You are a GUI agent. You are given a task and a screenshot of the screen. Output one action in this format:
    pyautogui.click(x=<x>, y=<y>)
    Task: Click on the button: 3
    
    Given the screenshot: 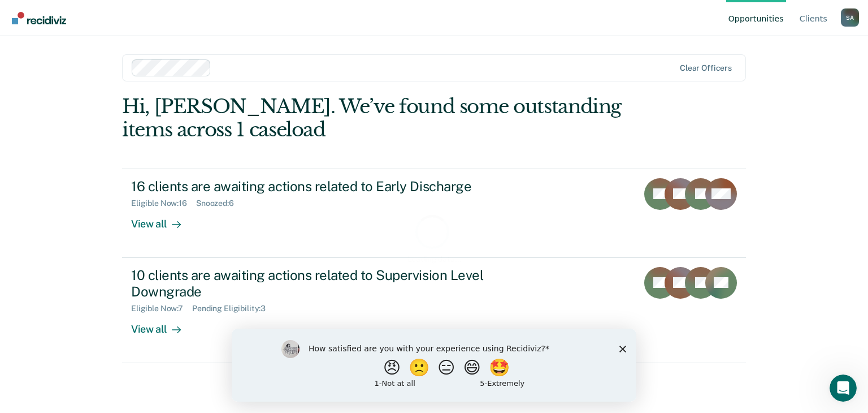 What is the action you would take?
    pyautogui.click(x=216, y=39)
    